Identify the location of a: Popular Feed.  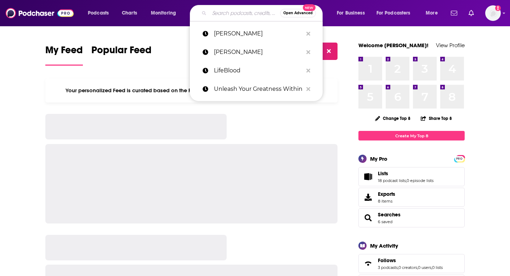
(122, 55).